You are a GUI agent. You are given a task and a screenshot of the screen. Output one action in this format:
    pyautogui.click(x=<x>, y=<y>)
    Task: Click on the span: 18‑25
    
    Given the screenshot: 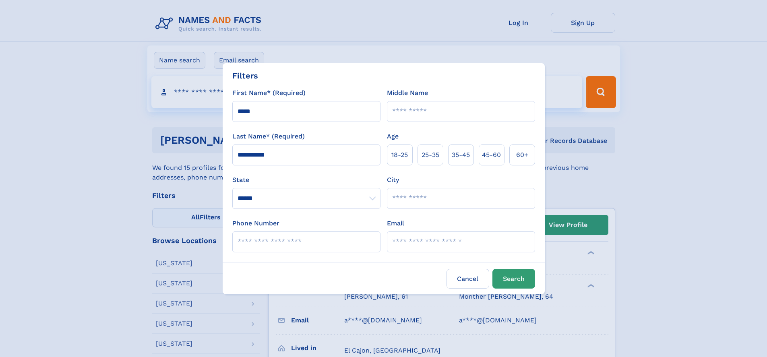 What is the action you would take?
    pyautogui.click(x=399, y=155)
    